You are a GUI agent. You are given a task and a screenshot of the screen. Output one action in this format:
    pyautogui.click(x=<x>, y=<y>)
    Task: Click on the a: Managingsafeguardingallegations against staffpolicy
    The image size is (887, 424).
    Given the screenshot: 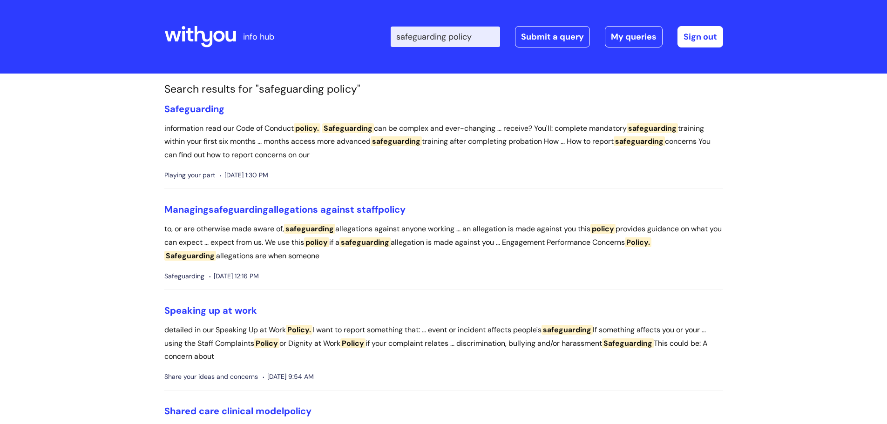 What is the action you would take?
    pyautogui.click(x=285, y=209)
    